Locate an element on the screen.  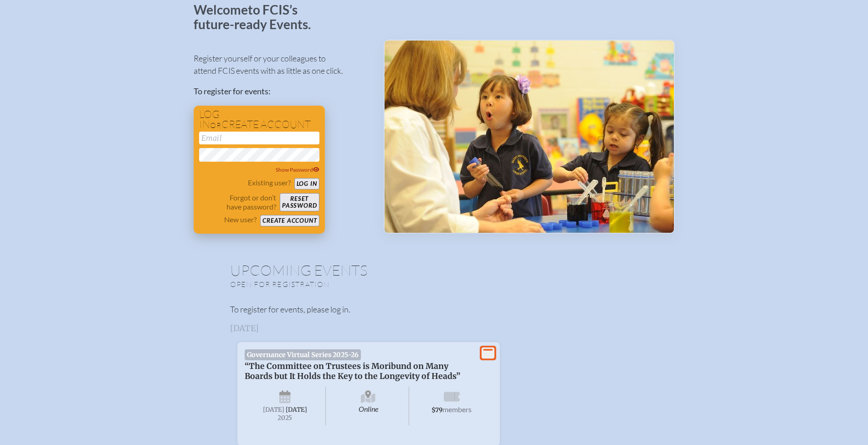
h1: Upcoming Events is located at coordinates (434, 270).